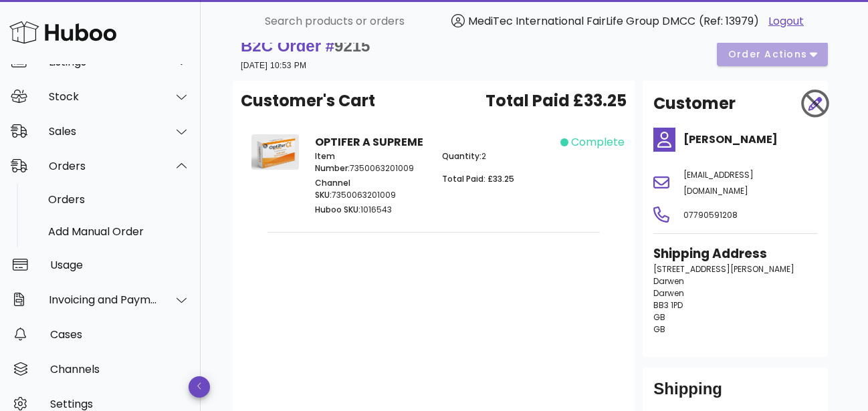 The image size is (868, 411). What do you see at coordinates (478, 179) in the screenshot?
I see `span: Total Paid: £33.25` at bounding box center [478, 179].